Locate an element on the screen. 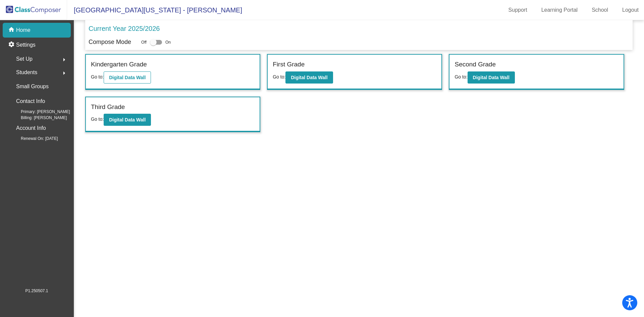 The height and width of the screenshot is (317, 644). p: Home is located at coordinates (23, 30).